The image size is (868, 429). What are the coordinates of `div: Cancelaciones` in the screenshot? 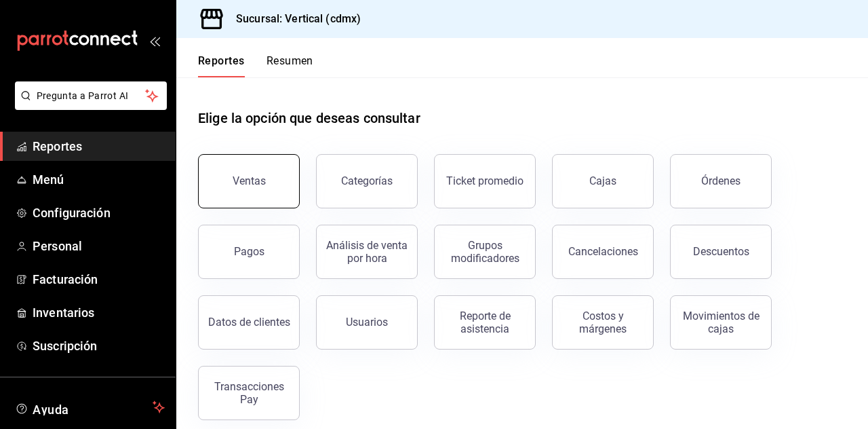 It's located at (603, 252).